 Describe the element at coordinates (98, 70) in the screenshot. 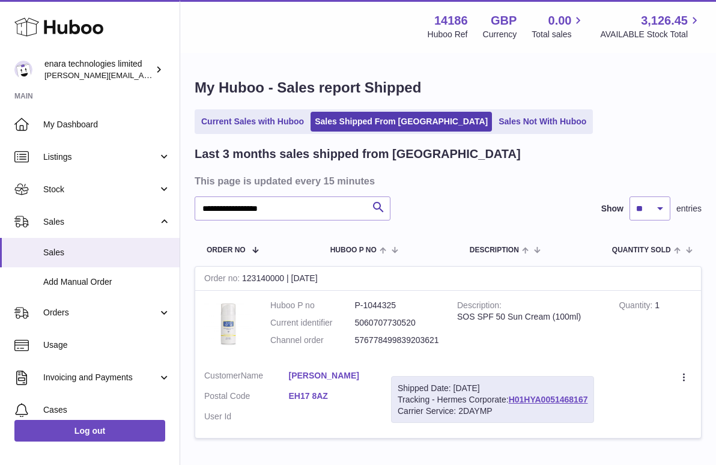

I see `div: enara technologies limited` at that location.